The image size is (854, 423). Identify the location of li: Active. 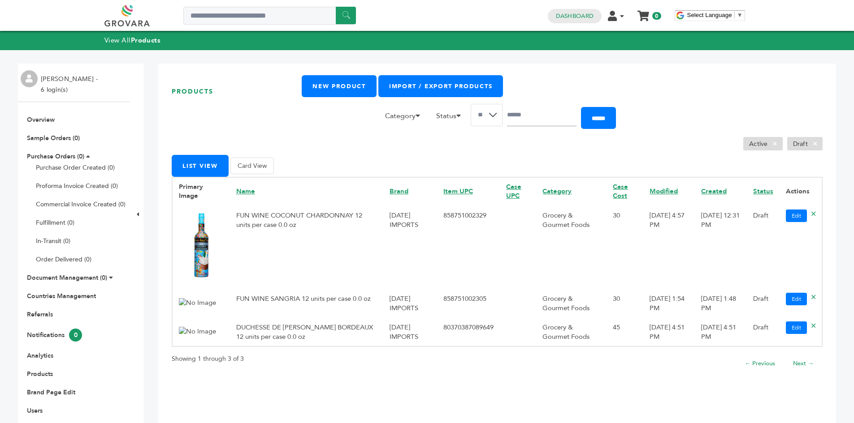
(763, 144).